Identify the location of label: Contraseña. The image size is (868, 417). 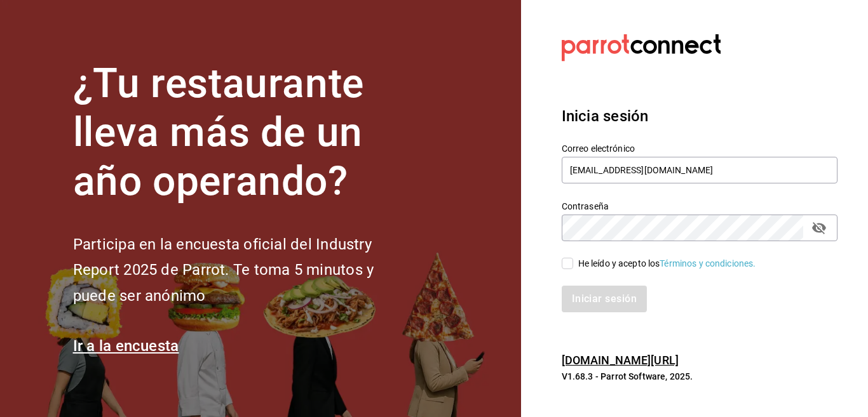
(700, 207).